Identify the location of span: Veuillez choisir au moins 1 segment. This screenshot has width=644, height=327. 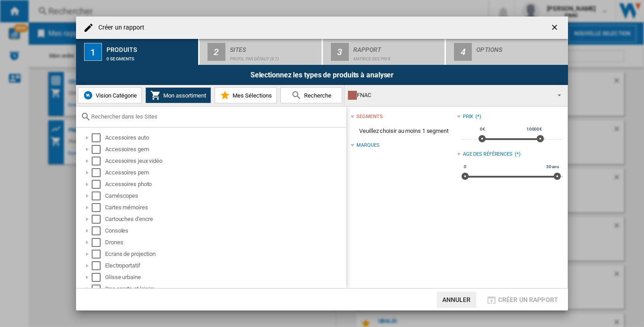
(404, 131).